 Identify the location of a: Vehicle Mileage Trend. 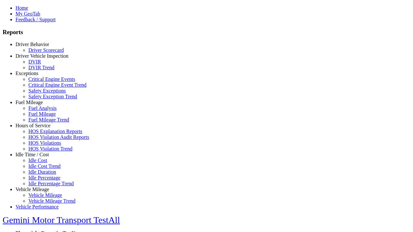
(52, 201).